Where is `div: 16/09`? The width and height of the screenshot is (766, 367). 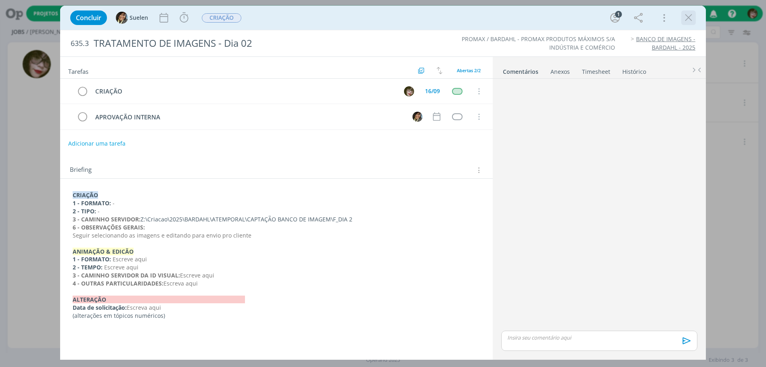 div: 16/09 is located at coordinates (432, 91).